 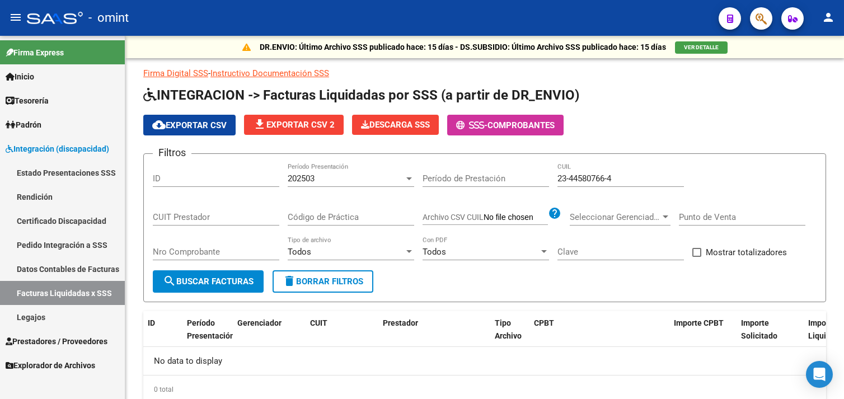 I want to click on span: Seleccionar Gerenciador, so click(x=615, y=217).